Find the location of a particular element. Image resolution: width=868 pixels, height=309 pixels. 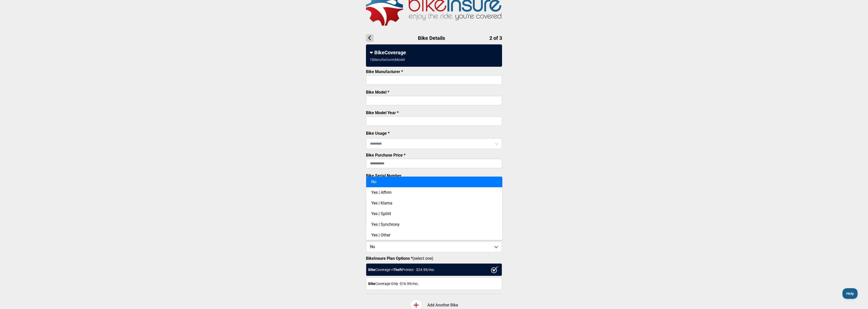

img: ux1sgP1Haf775SAghJI38DyDlYP+32lKFAAAAAElFTkSuQmCC is located at coordinates (494, 270).